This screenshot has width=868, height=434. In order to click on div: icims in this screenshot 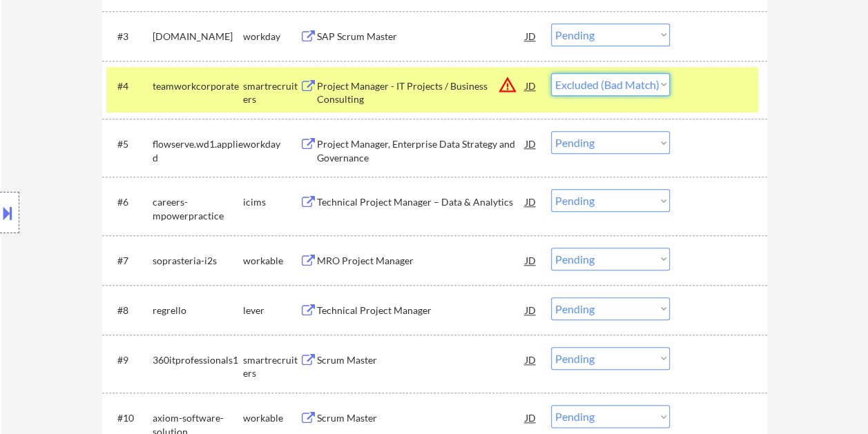, I will do `click(271, 202)`.